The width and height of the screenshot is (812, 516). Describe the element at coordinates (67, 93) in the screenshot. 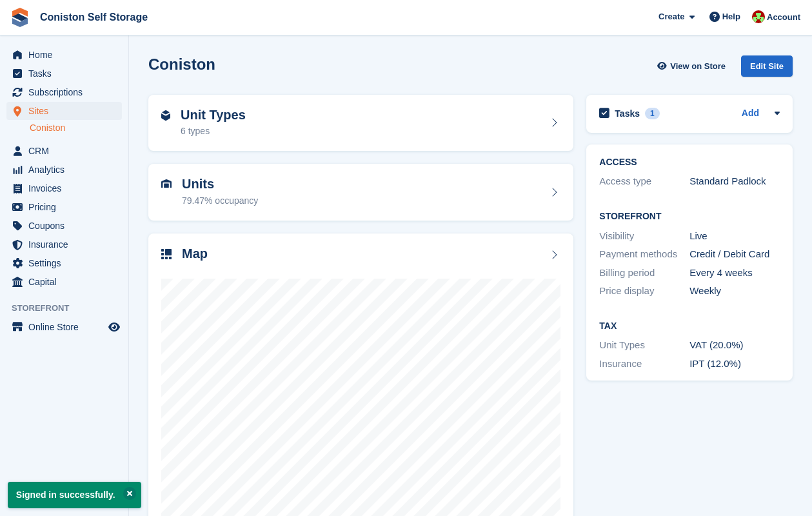

I see `span: Subscriptions` at that location.